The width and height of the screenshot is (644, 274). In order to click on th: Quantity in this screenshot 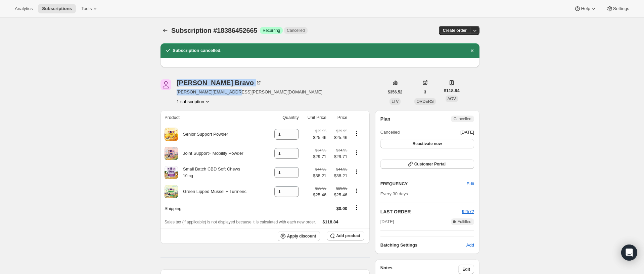, I will do `click(284, 118)`.